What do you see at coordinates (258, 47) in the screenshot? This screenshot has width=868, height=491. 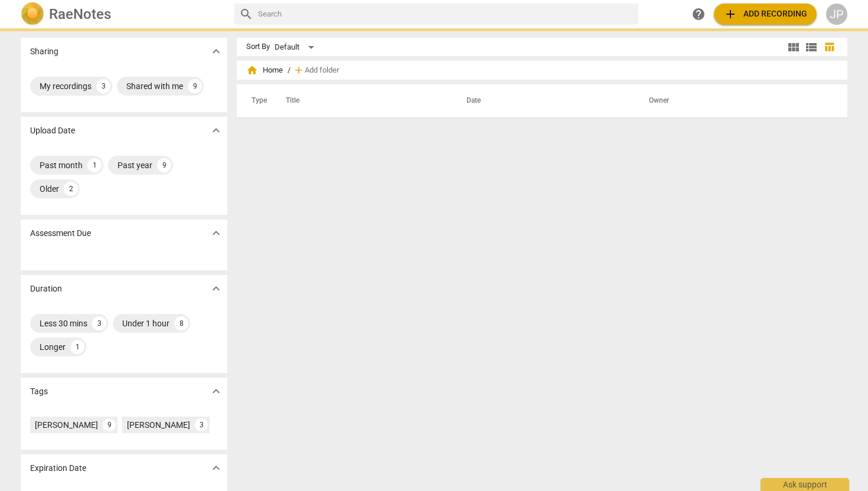 I see `div: Sort By` at bounding box center [258, 47].